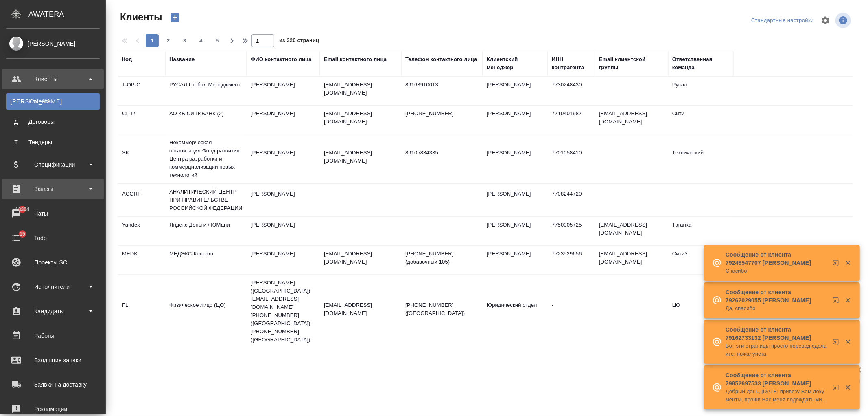 This screenshot has height=416, width=868. I want to click on button: 4, so click(201, 41).